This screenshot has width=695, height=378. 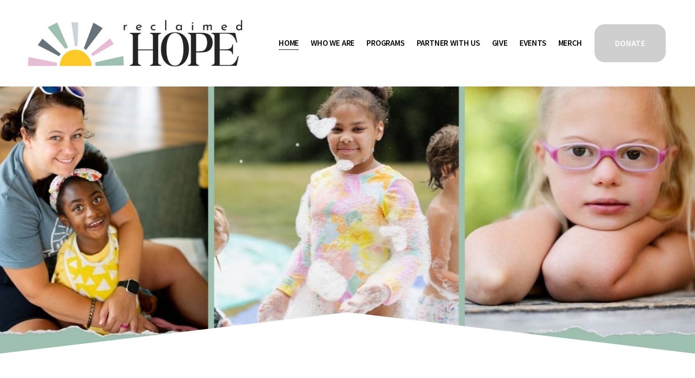 What do you see at coordinates (449, 43) in the screenshot?
I see `span: Partner With Us` at bounding box center [449, 43].